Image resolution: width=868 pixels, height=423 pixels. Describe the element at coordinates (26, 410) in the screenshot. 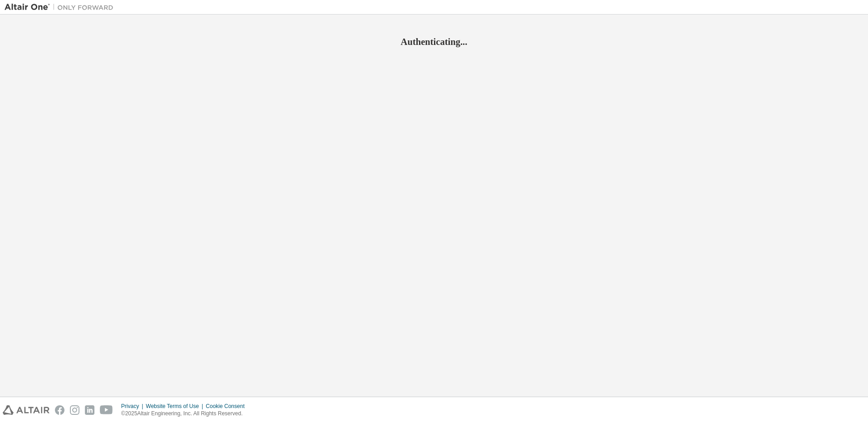

I see `img: altair_logo.svg` at that location.